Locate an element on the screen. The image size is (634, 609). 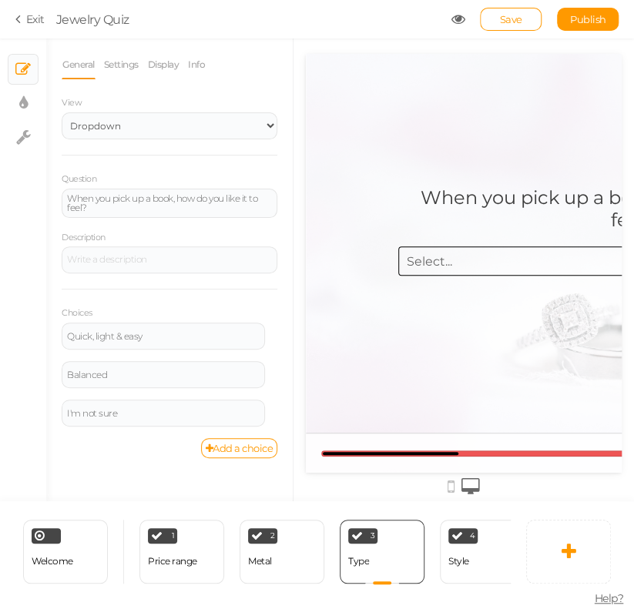
div: Style is located at coordinates (458, 562).